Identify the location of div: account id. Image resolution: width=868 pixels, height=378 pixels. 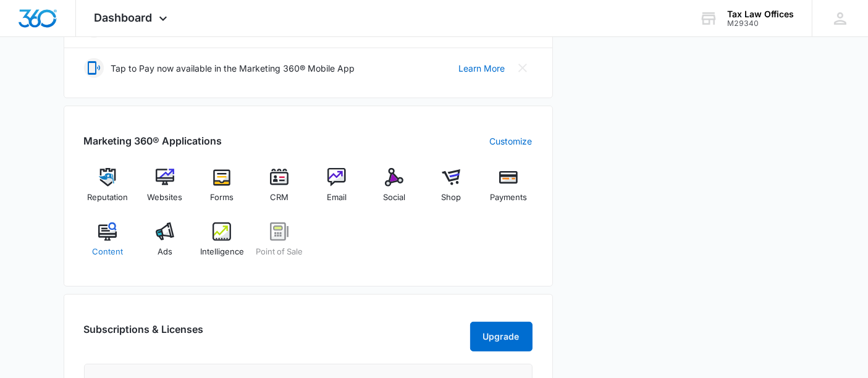
(760, 24).